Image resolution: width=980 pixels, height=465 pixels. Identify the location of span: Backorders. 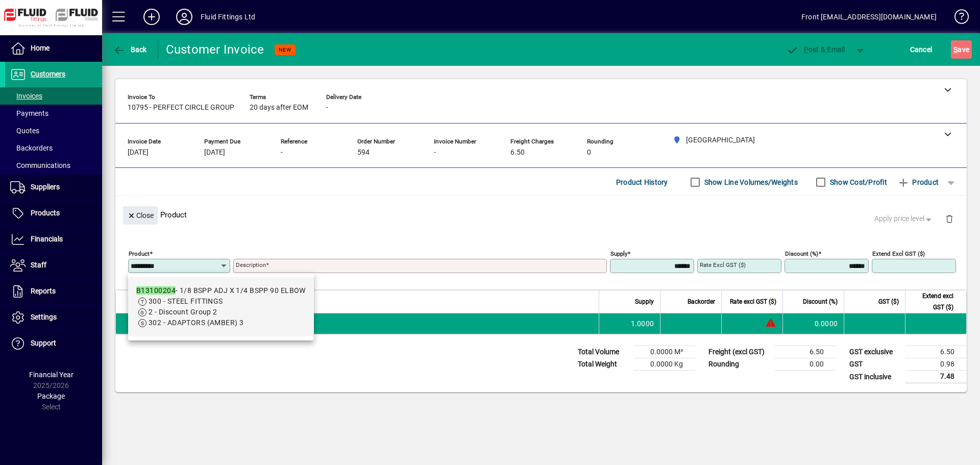
(31, 148).